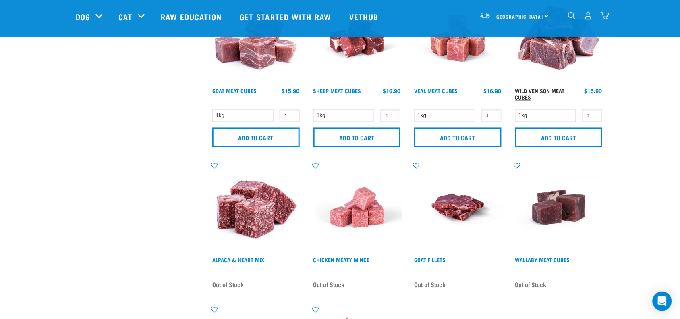  I want to click on a: Alpaca & Heart Mix, so click(238, 259).